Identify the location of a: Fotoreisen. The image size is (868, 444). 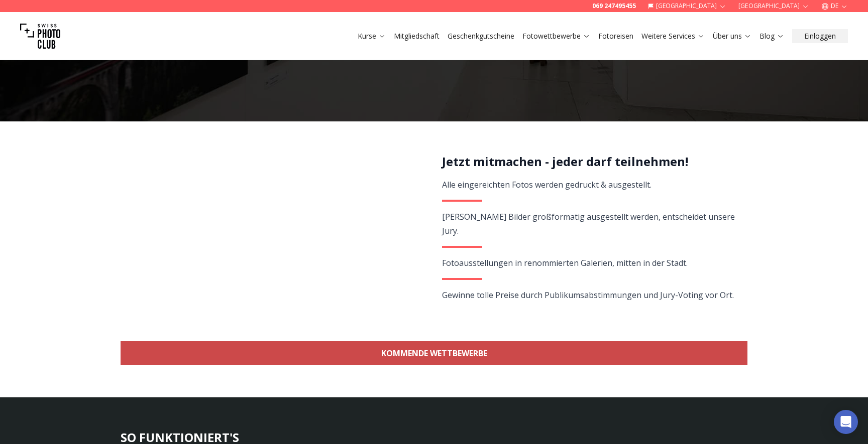
(615, 36).